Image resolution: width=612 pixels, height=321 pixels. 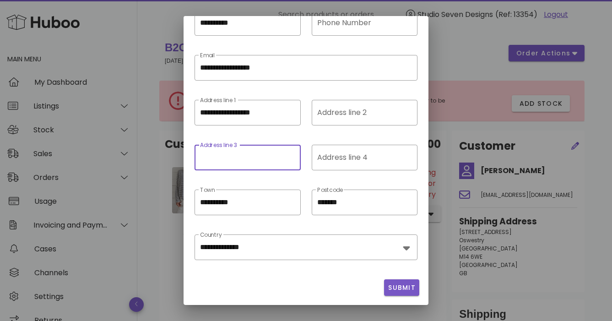 I want to click on label: Country, so click(x=211, y=235).